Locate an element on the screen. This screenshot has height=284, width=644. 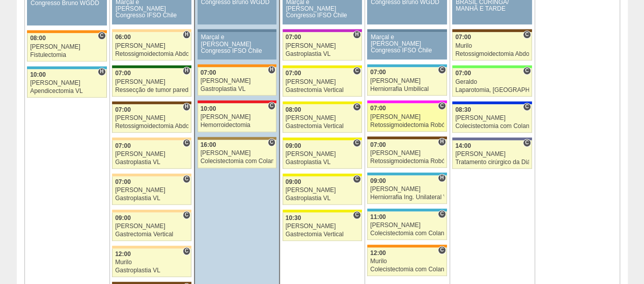
span: 08:00 is located at coordinates (293, 110).